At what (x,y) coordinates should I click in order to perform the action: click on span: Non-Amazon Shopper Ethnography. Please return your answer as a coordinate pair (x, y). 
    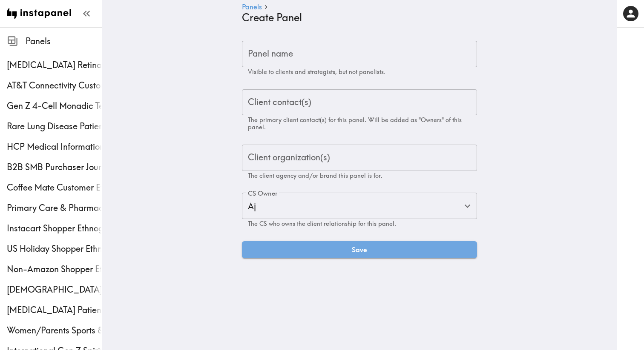
    Looking at the image, I should click on (54, 269).